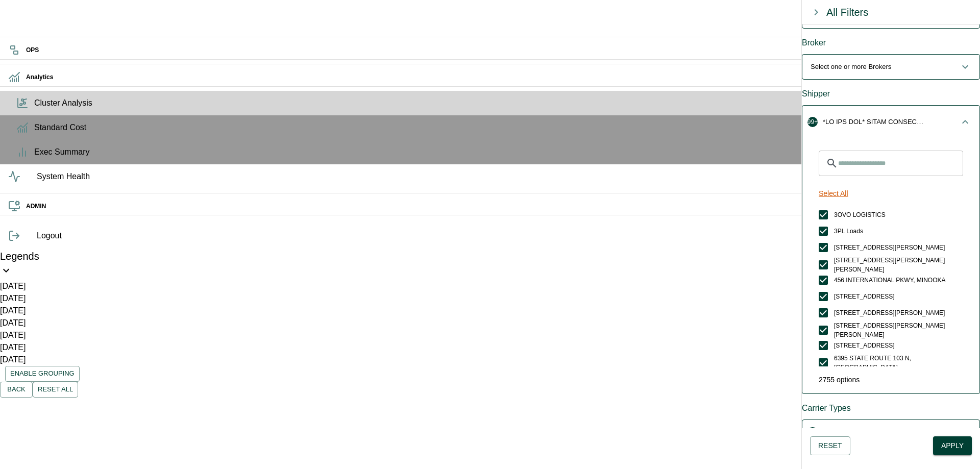 This screenshot has width=980, height=469. What do you see at coordinates (502, 152) in the screenshot?
I see `span: Exec Summary` at bounding box center [502, 152].